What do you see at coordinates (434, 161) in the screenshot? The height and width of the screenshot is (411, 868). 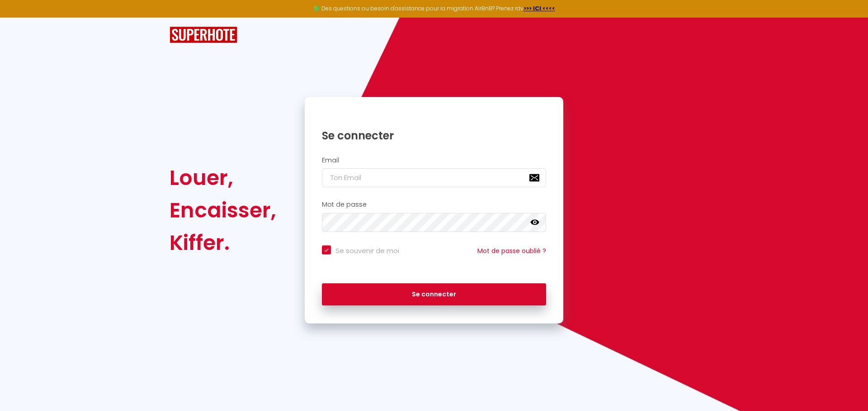 I see `h2: Email` at bounding box center [434, 161].